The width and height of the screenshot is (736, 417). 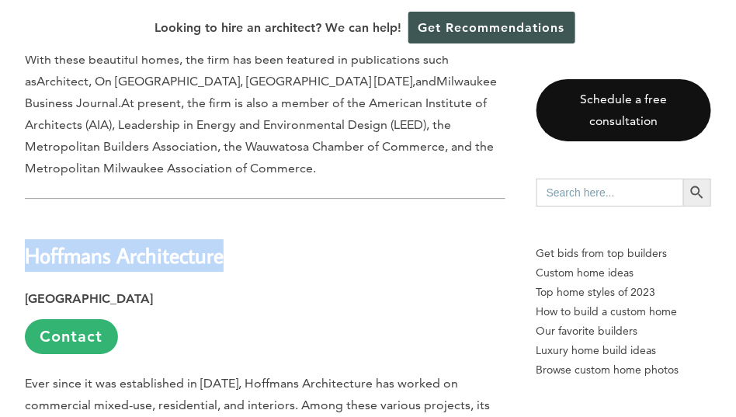 What do you see at coordinates (623, 311) in the screenshot?
I see `p: How to build a custom home` at bounding box center [623, 311].